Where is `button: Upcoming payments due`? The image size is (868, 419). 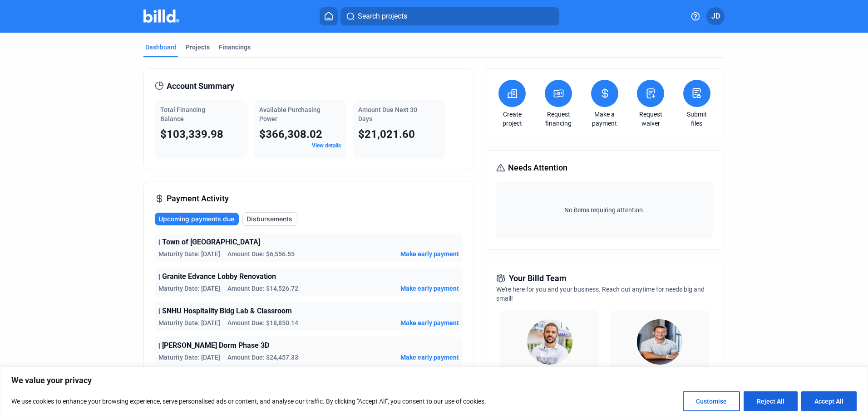 button: Upcoming payments due is located at coordinates (197, 219).